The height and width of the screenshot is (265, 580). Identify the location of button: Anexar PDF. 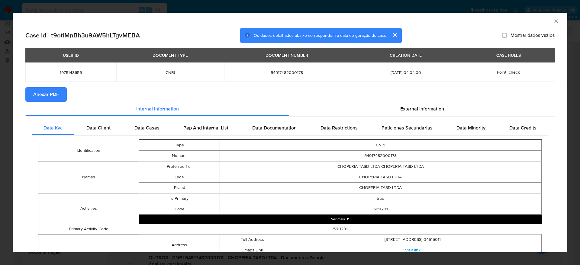
(46, 95).